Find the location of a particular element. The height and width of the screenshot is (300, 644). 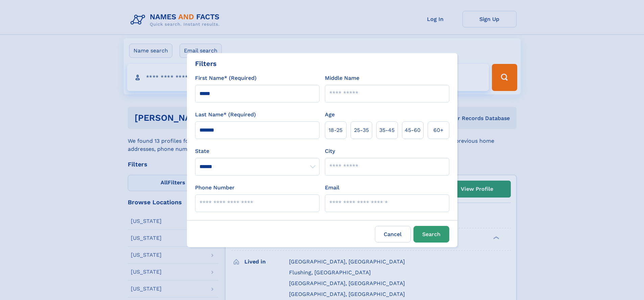

span: 18‑25 is located at coordinates (335, 130).